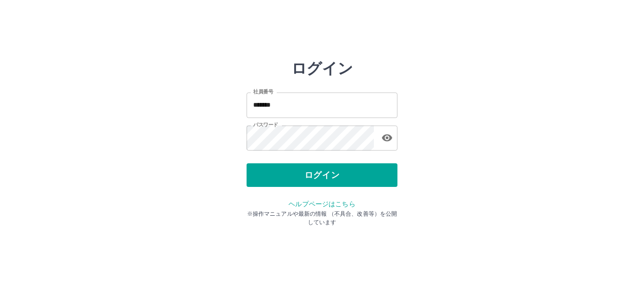  What do you see at coordinates (322, 69) in the screenshot?
I see `h2: ログイン` at bounding box center [322, 69].